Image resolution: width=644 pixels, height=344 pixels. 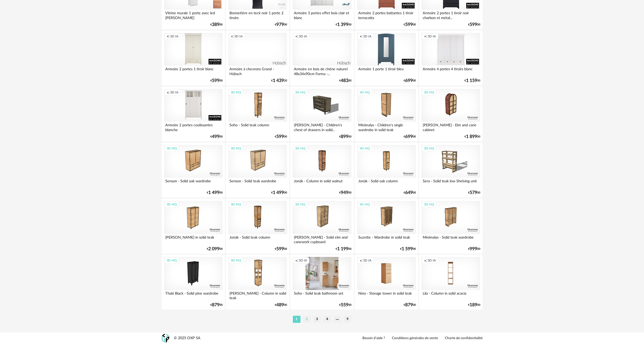 I want to click on a: 3D HQ Soho - Solid teak column €59900, so click(x=257, y=114).